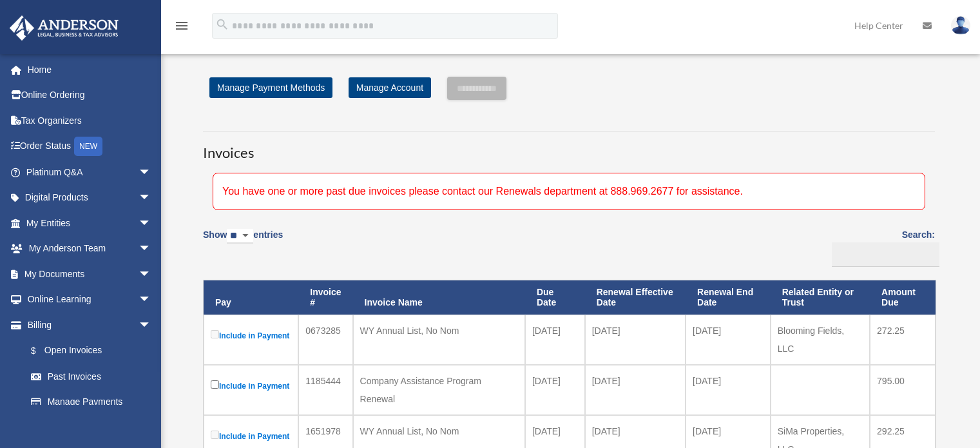  Describe the element at coordinates (885, 255) in the screenshot. I see `input: Search:` at that location.